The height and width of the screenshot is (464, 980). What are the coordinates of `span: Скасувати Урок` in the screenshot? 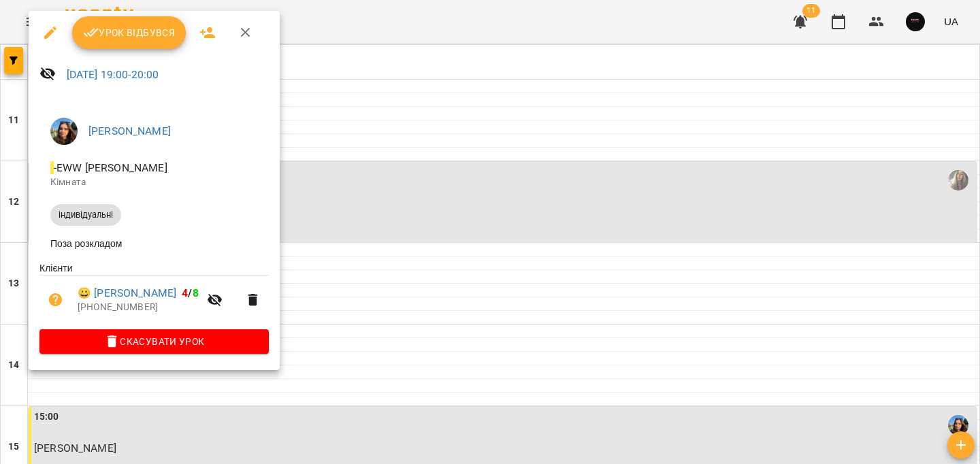 It's located at (154, 341).